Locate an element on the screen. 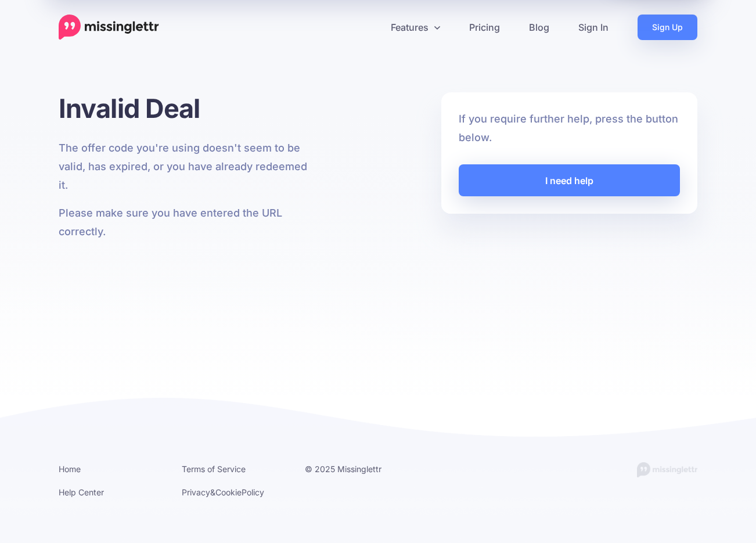 The width and height of the screenshot is (756, 543). li: & Policy is located at coordinates (235, 492).